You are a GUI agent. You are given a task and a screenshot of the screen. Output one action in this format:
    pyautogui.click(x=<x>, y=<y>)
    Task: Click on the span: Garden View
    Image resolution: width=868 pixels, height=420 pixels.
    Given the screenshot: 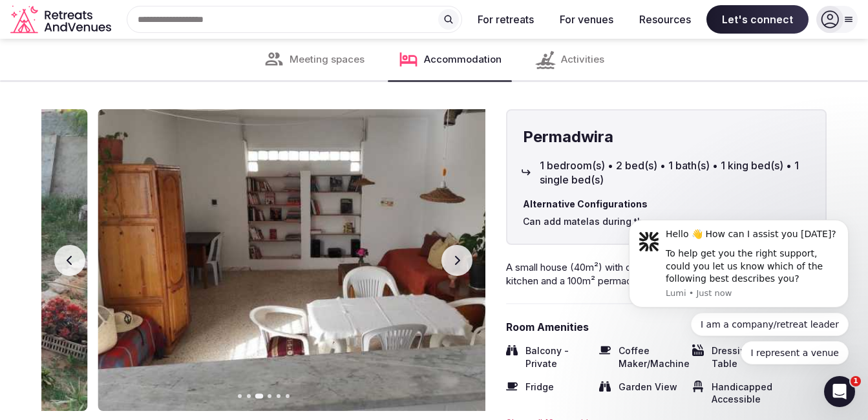 What is the action you would take?
    pyautogui.click(x=648, y=393)
    